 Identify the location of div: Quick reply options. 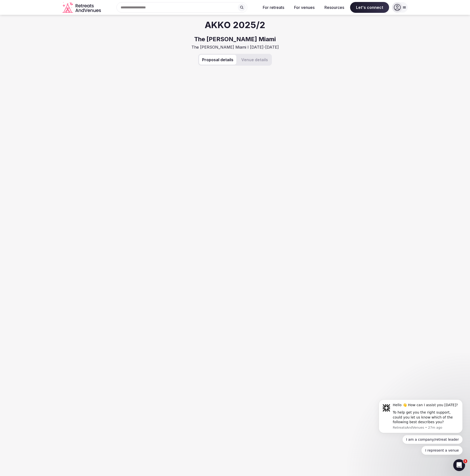
(49, 50).